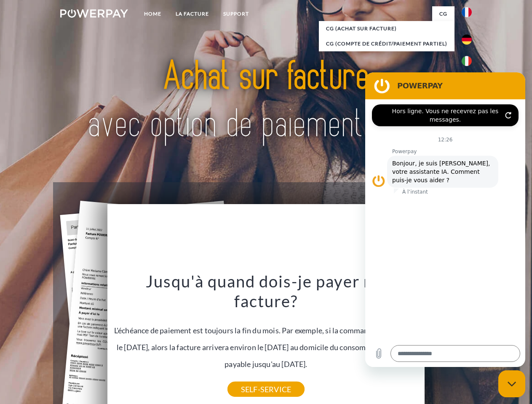 This screenshot has width=532, height=404. What do you see at coordinates (93, 79) in the screenshot?
I see `p: Powerpay` at bounding box center [93, 79].